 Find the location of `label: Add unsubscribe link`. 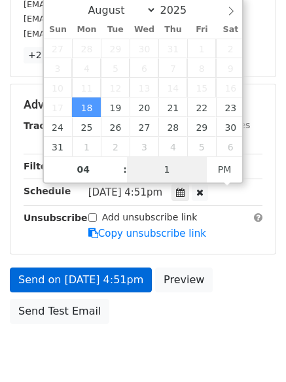

label: Add unsubscribe link is located at coordinates (150, 217).